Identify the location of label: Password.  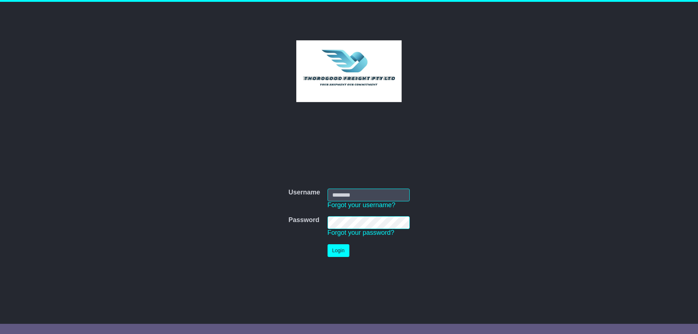
(304, 220).